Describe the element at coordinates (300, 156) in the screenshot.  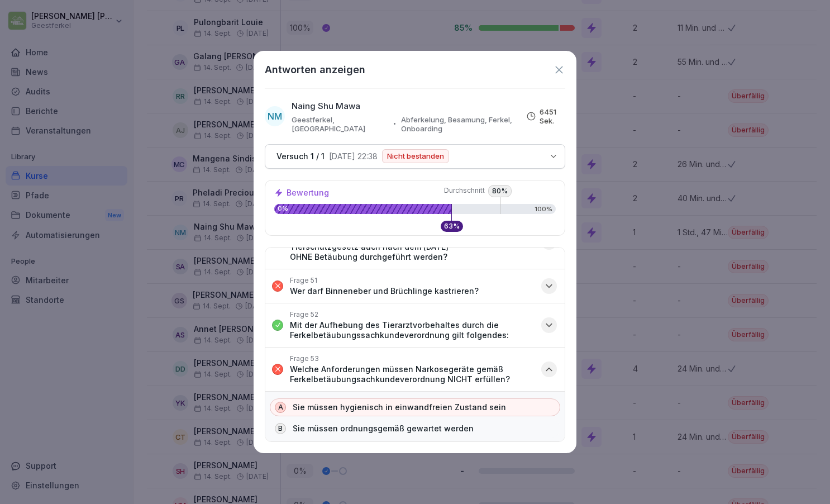
I see `p: Versuch 1 / 1` at that location.